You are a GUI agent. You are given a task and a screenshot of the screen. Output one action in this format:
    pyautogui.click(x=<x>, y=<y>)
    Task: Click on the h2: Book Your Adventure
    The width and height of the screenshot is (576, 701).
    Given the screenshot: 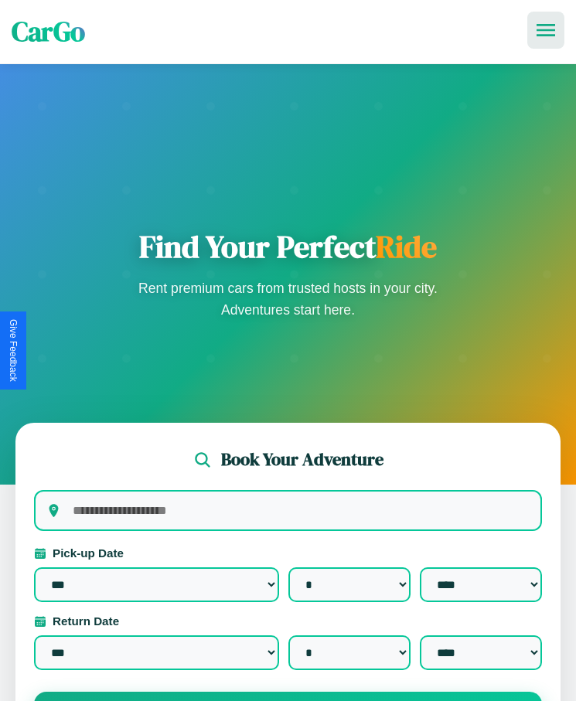 What is the action you would take?
    pyautogui.click(x=302, y=459)
    